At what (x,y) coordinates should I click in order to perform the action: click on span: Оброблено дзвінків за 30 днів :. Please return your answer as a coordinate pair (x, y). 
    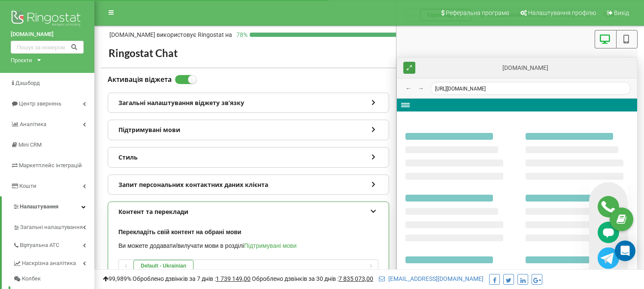
    Looking at the image, I should click on (312, 279).